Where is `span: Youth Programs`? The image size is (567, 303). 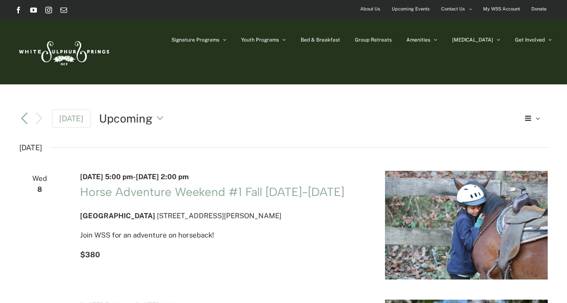 span: Youth Programs is located at coordinates (260, 40).